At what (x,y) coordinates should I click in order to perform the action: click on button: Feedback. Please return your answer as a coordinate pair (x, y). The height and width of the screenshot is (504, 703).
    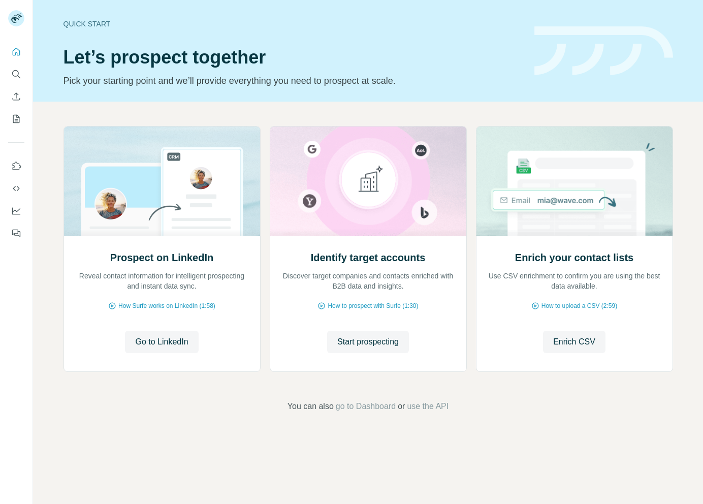
    Looking at the image, I should click on (16, 233).